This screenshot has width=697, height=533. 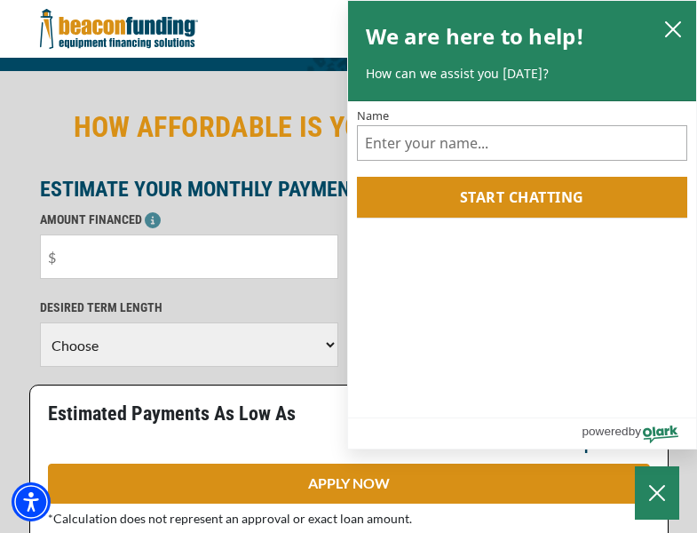 What do you see at coordinates (189, 219) in the screenshot?
I see `p: AMOUNT FINANCED` at bounding box center [189, 219].